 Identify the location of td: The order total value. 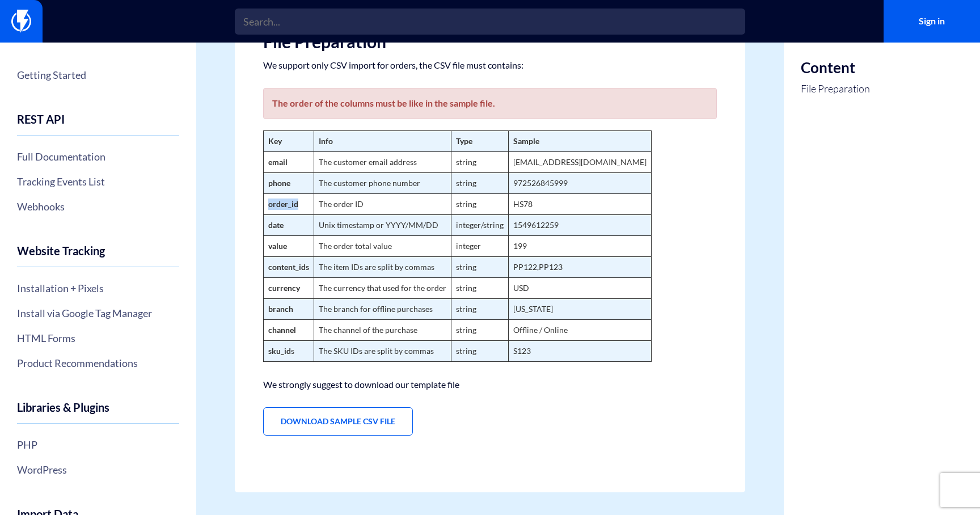
(383, 246).